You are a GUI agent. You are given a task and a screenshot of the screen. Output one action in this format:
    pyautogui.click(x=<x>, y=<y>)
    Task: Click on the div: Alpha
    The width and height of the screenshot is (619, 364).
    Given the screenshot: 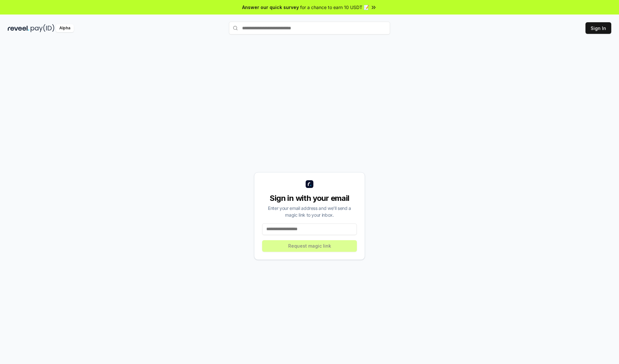 What is the action you would take?
    pyautogui.click(x=65, y=28)
    